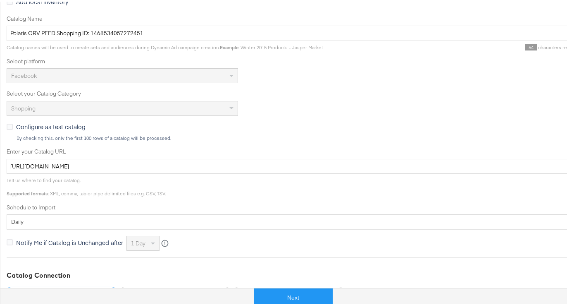 The height and width of the screenshot is (305, 567). What do you see at coordinates (69, 241) in the screenshot?
I see `span: Notify Me if Catalog is Unchanged after` at bounding box center [69, 241].